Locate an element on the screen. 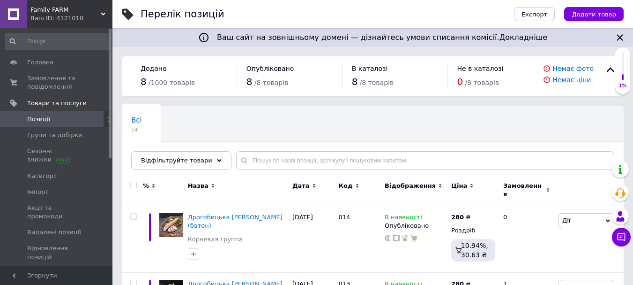  span: Family FARM is located at coordinates (66, 10).